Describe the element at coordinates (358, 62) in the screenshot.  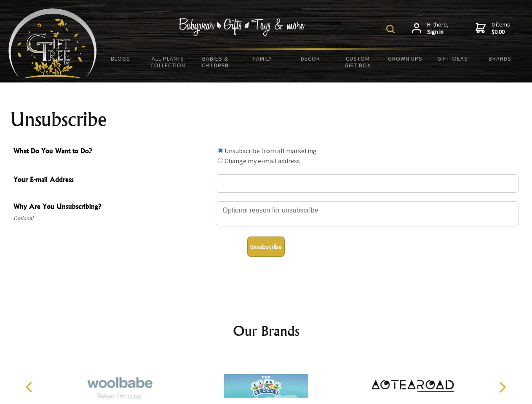
I see `a: Custom Gift Box` at that location.